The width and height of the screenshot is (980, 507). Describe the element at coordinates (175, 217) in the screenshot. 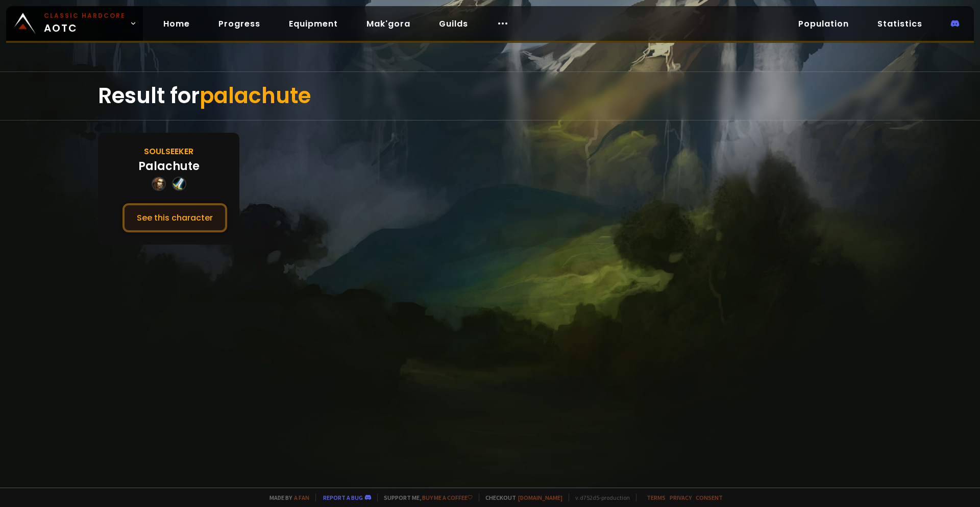

I see `button: See this character` at that location.